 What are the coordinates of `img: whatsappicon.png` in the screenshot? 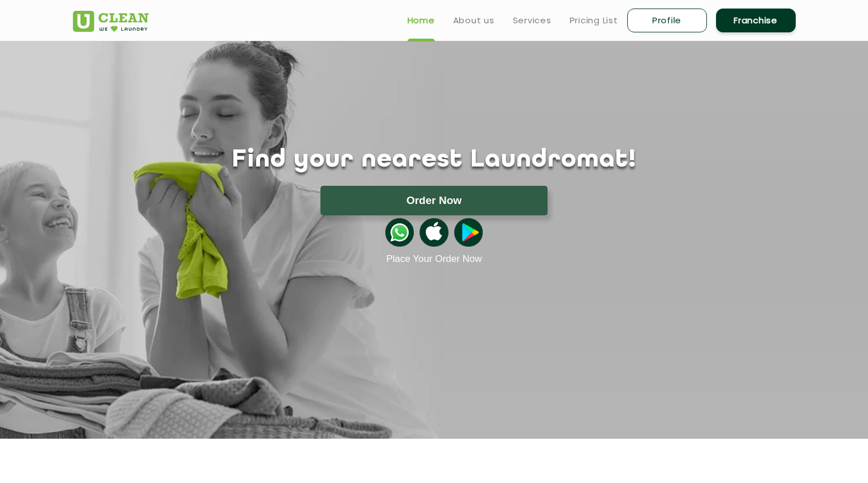 It's located at (399, 232).